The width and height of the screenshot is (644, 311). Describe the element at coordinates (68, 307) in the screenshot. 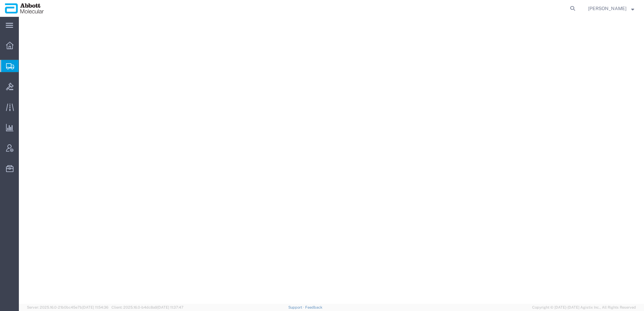

I see `span: Server: 2025.16.0-21b0bc45e7b` at that location.